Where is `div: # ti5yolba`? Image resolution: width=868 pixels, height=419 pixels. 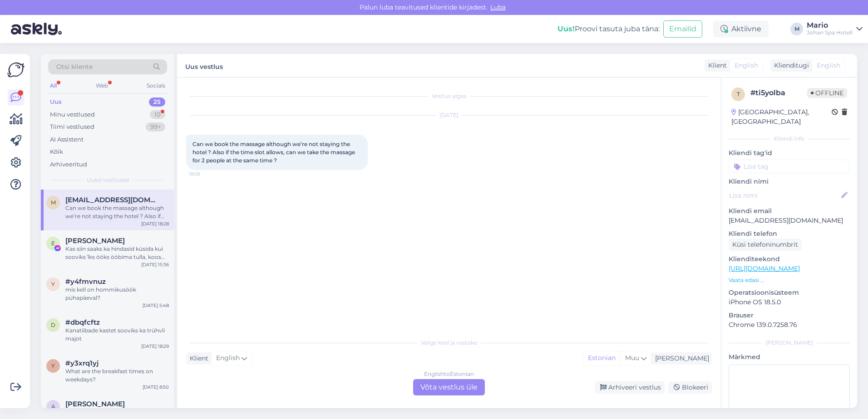 div: # ti5yolba is located at coordinates (778, 93).